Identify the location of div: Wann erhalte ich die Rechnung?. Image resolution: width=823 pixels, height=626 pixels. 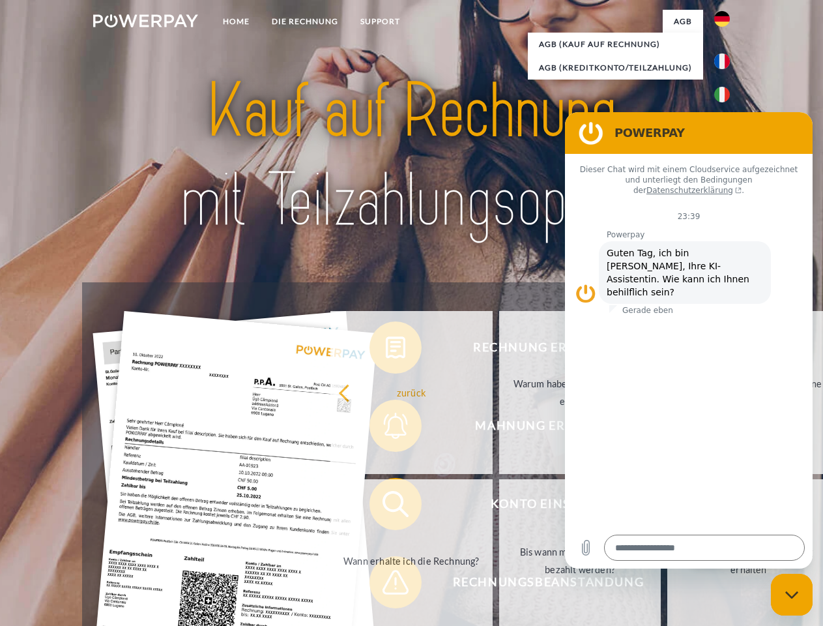
(411, 560).